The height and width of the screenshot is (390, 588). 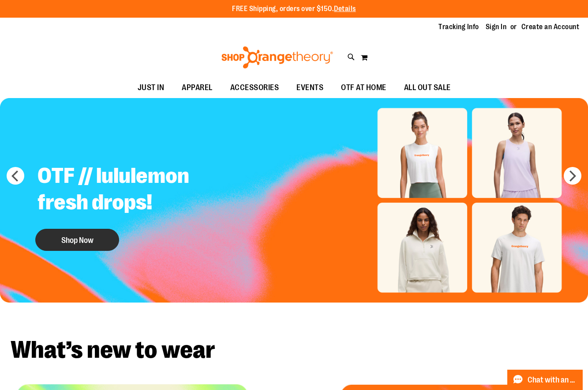 I want to click on a: Sign In, so click(x=496, y=27).